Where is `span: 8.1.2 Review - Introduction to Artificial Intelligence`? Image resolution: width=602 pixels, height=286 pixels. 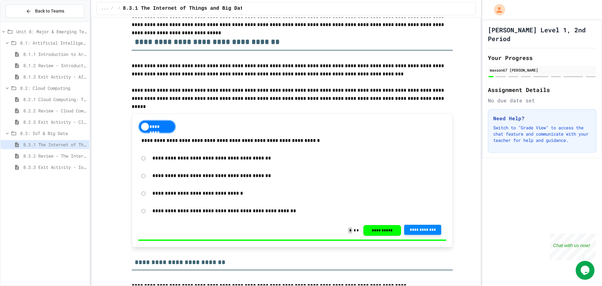 span: 8.1.2 Review - Introduction to Artificial Intelligence is located at coordinates (55, 65).